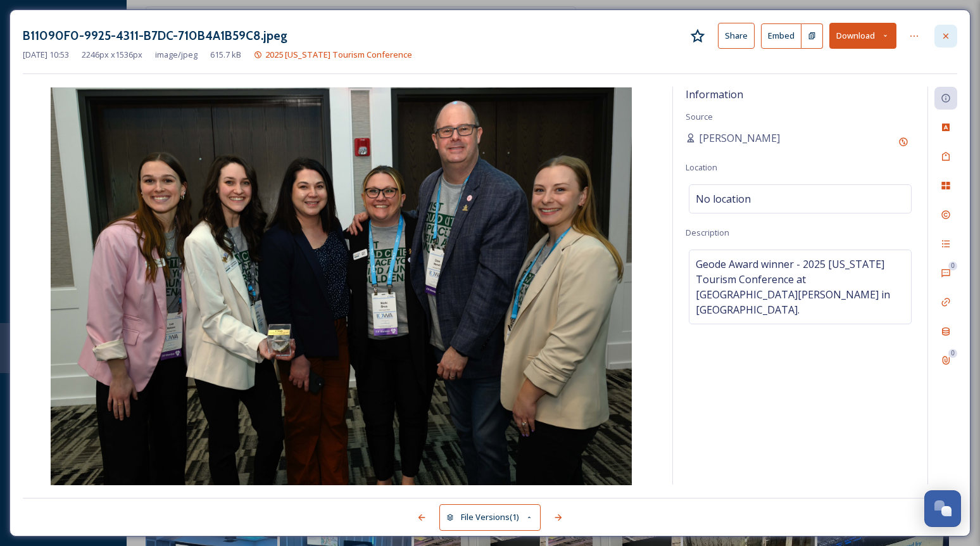 The image size is (980, 546). What do you see at coordinates (723, 199) in the screenshot?
I see `span: No location` at bounding box center [723, 199].